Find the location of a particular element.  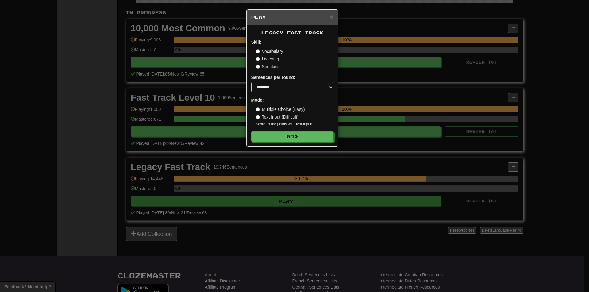

label: Speaking is located at coordinates (268, 67).